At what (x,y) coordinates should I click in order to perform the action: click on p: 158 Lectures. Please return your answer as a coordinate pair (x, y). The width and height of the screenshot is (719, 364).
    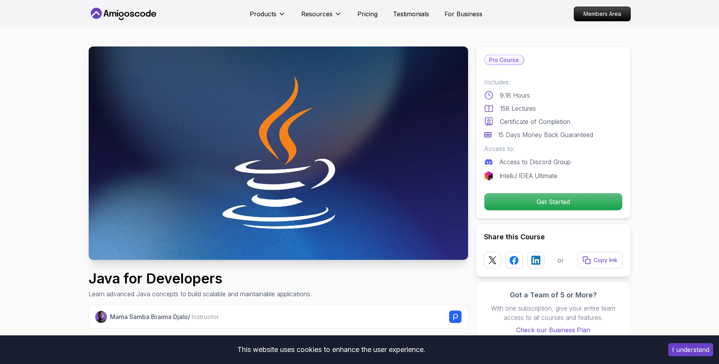
    Looking at the image, I should click on (518, 108).